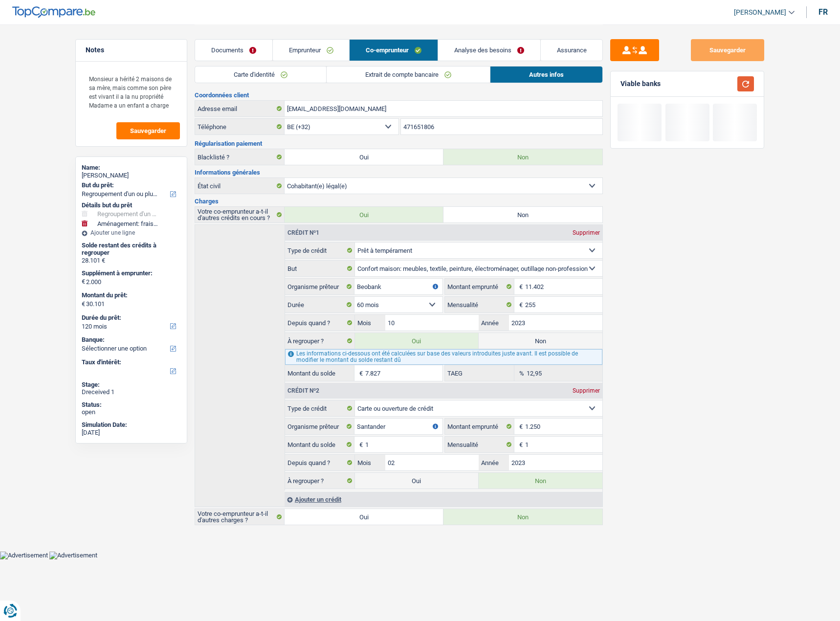 This screenshot has height=621, width=840. Describe the element at coordinates (489, 50) in the screenshot. I see `a: Analyse des besoins` at that location.